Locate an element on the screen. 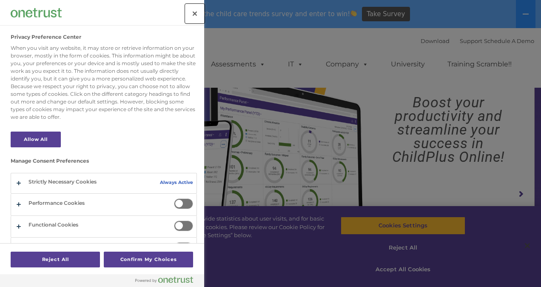 The image size is (541, 287). h2: Privacy Preference Center is located at coordinates (46, 37).